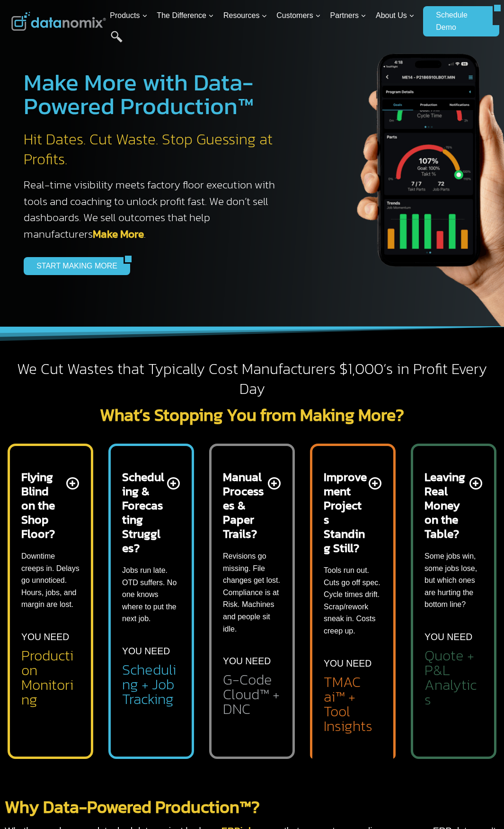 This screenshot has width=504, height=829. Describe the element at coordinates (50, 678) in the screenshot. I see `h2: Production Monitoring` at that location.